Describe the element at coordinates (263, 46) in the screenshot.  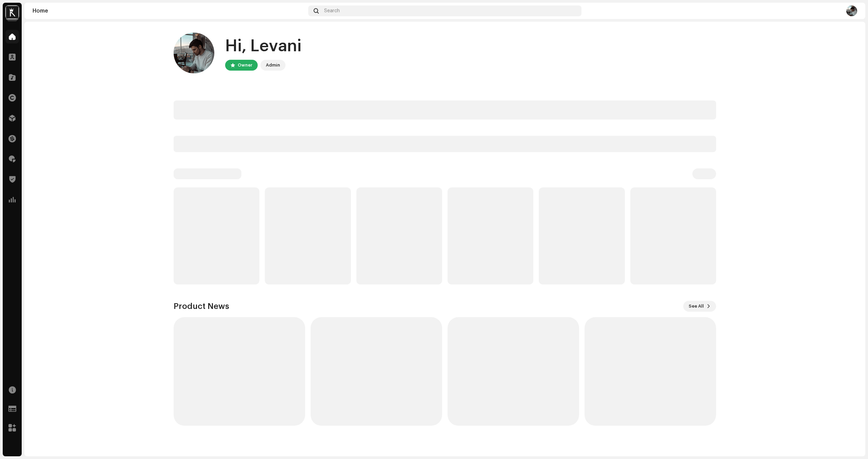
I see `div: Hi, Levani` at that location.